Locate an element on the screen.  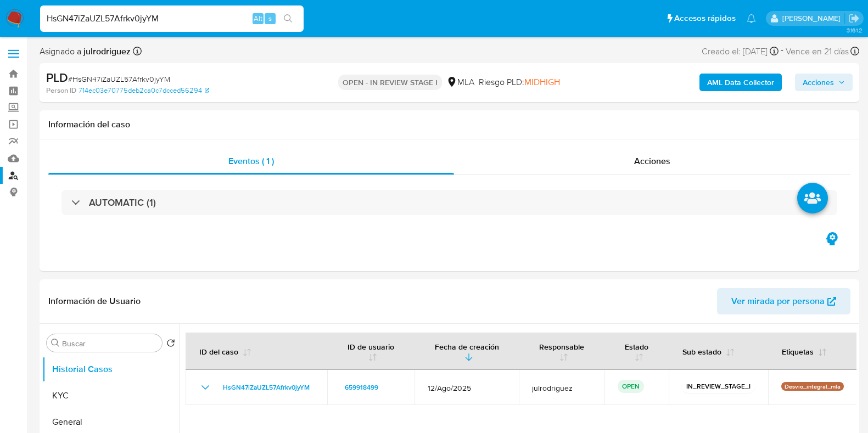
button: Ver mirada por persona is located at coordinates (783, 301).